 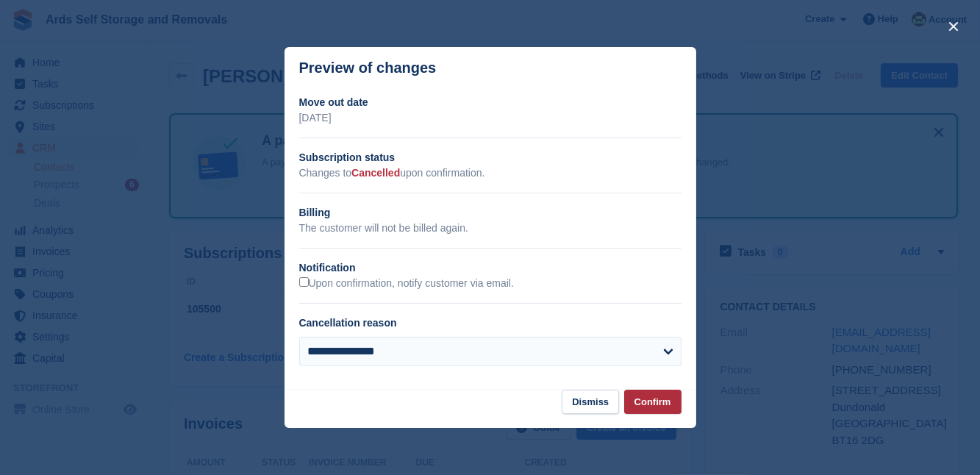 What do you see at coordinates (304, 282) in the screenshot?
I see `input: Upon confirmation, notify customer via email.` at bounding box center [304, 282].